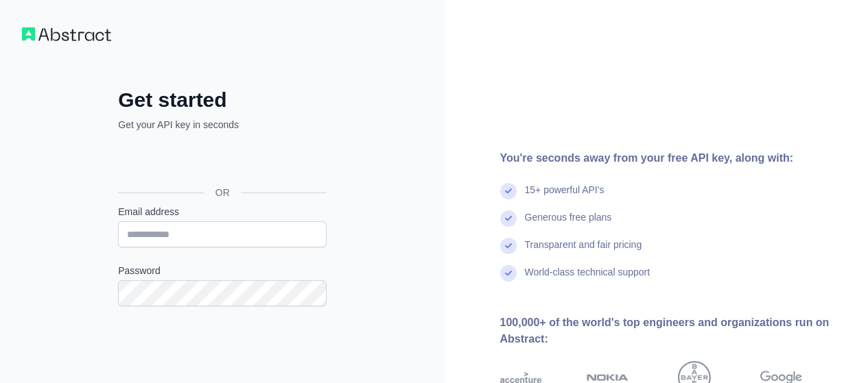 Image resolution: width=868 pixels, height=383 pixels. Describe the element at coordinates (222, 100) in the screenshot. I see `h2: Get started` at that location.